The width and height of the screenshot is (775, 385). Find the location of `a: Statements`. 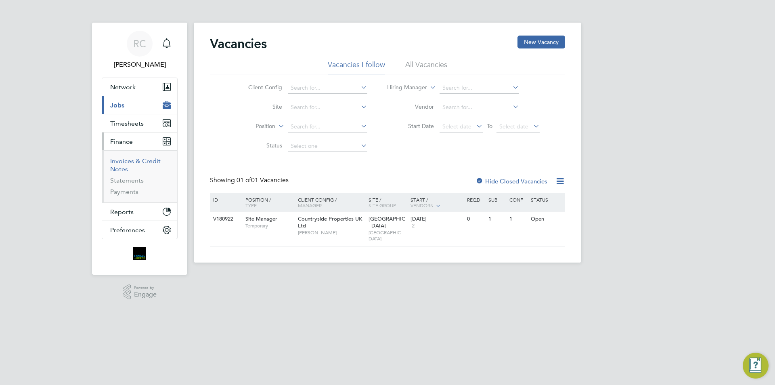

a: Statements is located at coordinates (127, 180).